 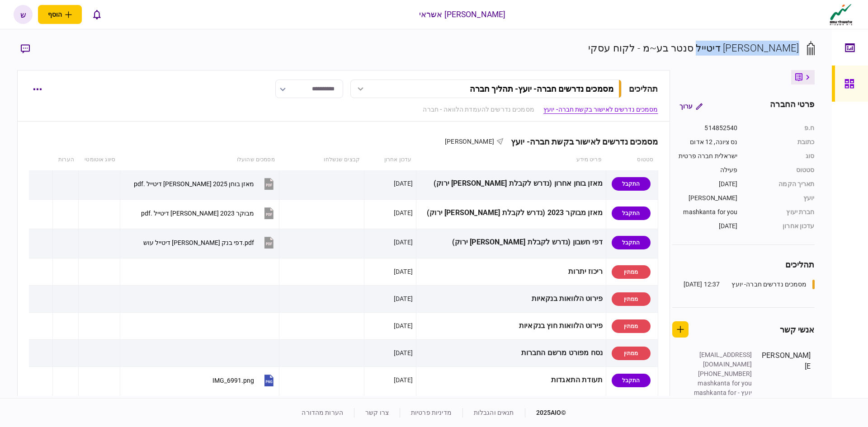 I want to click on button: מאזן בוחן 2025 אור דיטייל .pdf, so click(x=205, y=183).